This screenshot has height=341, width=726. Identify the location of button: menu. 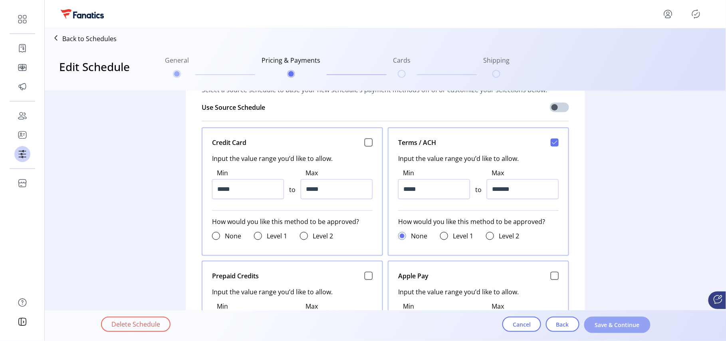
(668, 14).